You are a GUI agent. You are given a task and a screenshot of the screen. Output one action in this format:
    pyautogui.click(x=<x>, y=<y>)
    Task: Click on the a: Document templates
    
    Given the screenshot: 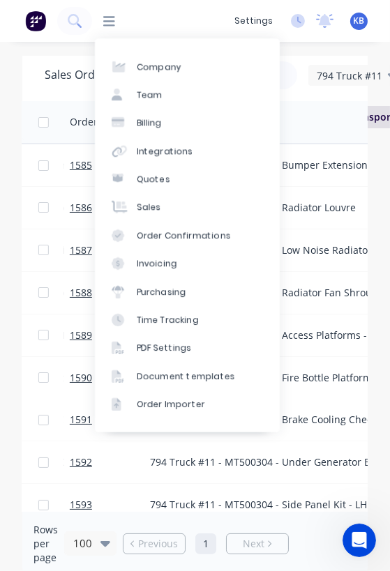 What is the action you would take?
    pyautogui.click(x=187, y=376)
    